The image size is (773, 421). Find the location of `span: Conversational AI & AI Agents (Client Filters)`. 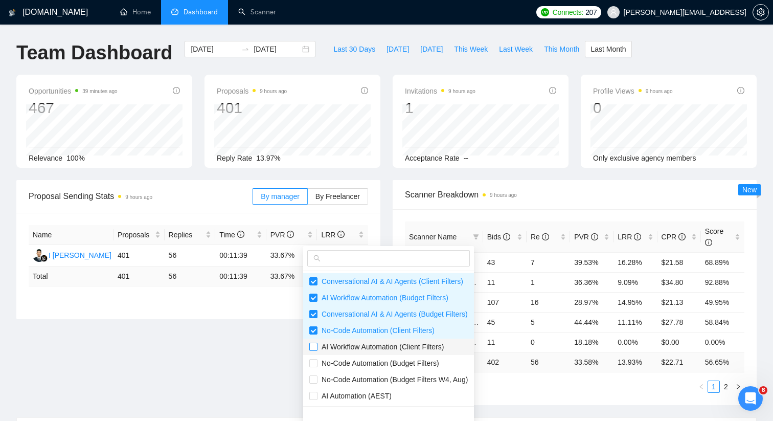

span: Conversational AI & AI Agents (Client Filters) is located at coordinates (390, 281).